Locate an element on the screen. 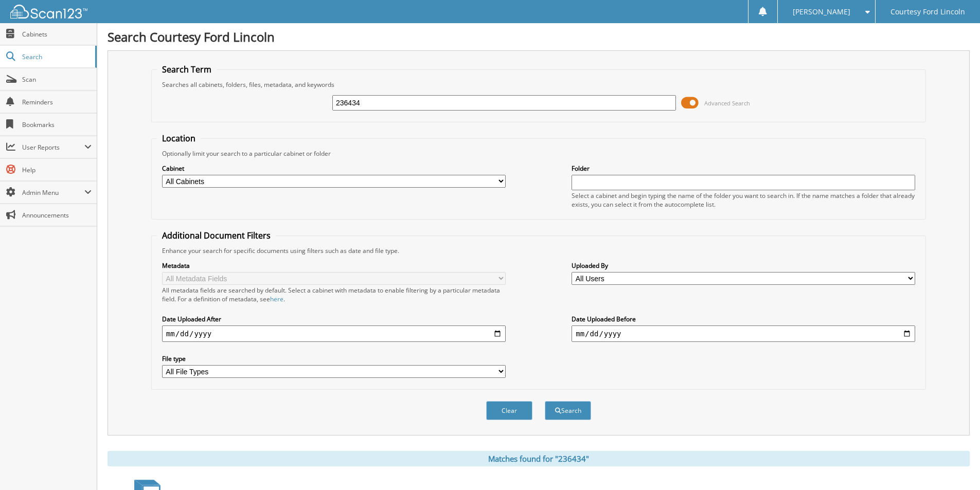 This screenshot has width=980, height=490. a: here is located at coordinates (277, 299).